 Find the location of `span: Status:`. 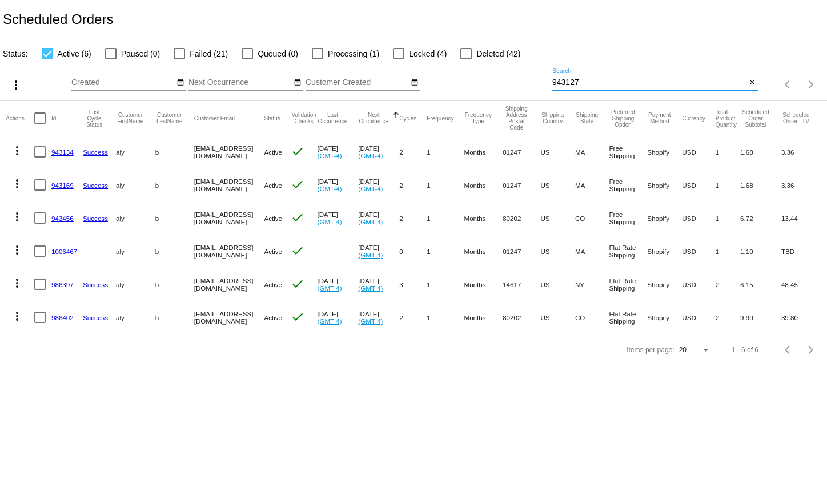

span: Status: is located at coordinates (16, 53).